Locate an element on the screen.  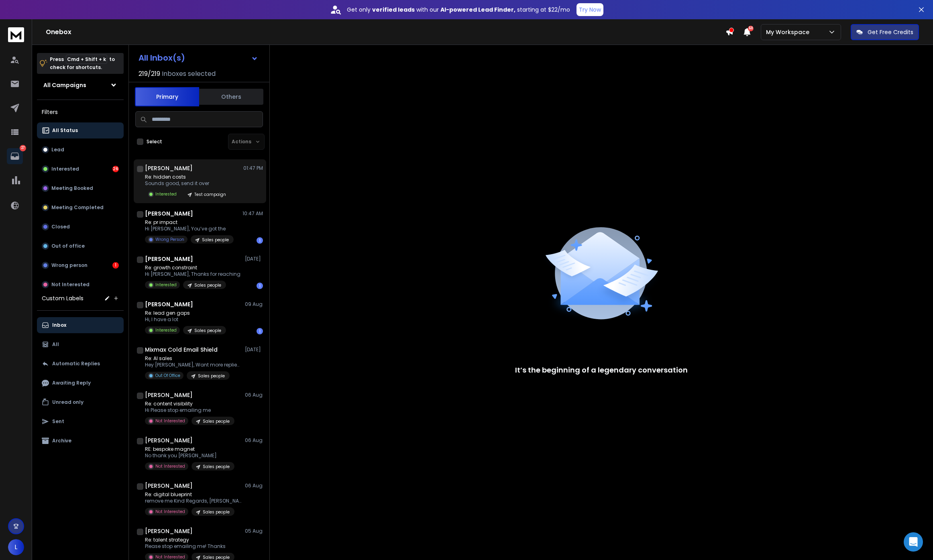
p: Try Now is located at coordinates (590, 9).